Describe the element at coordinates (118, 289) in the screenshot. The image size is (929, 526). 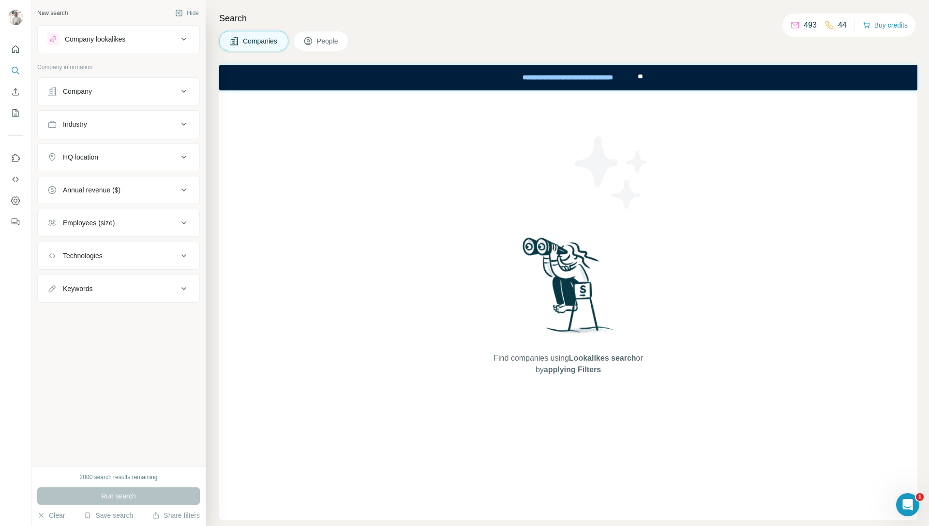
I see `button: Keywords` at that location.